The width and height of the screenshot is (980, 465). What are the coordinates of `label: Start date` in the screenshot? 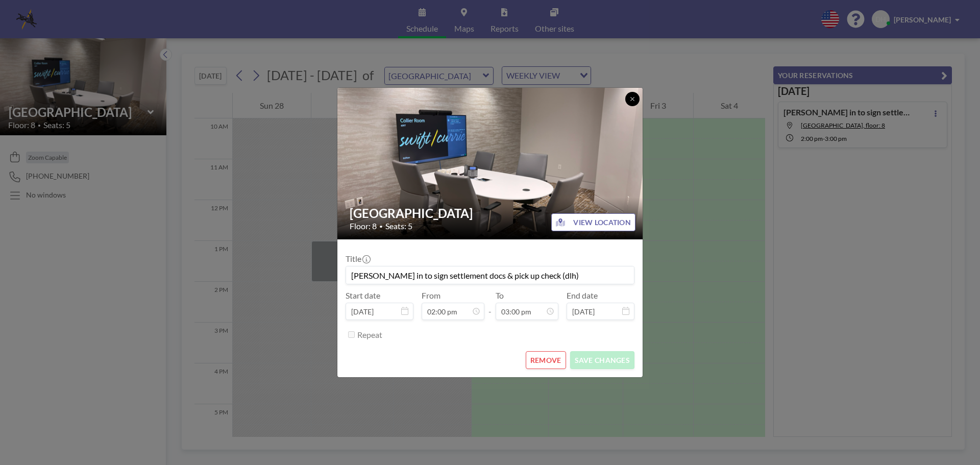 It's located at (363, 296).